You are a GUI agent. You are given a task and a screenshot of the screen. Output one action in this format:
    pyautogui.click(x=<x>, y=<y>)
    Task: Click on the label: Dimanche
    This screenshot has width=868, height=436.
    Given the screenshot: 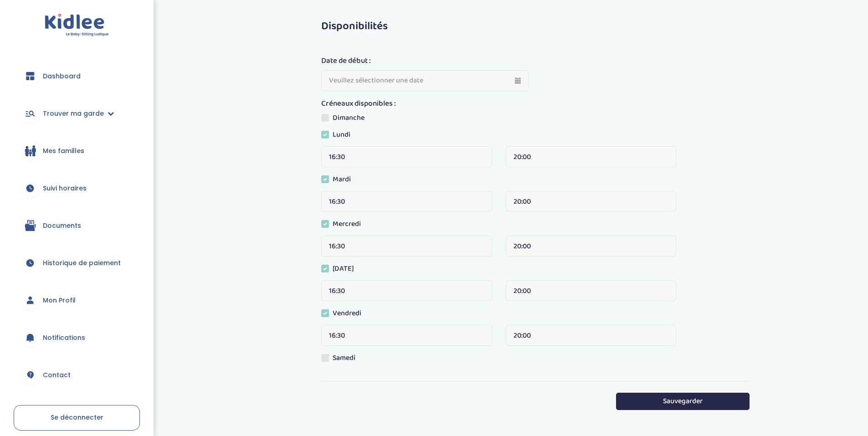 What is the action you would take?
    pyautogui.click(x=346, y=119)
    